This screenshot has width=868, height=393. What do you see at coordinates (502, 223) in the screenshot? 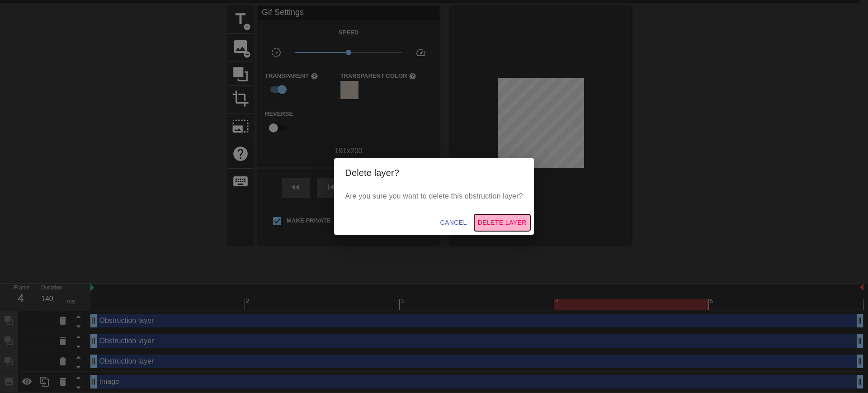
I see `button: Delete Layer` at bounding box center [502, 223].